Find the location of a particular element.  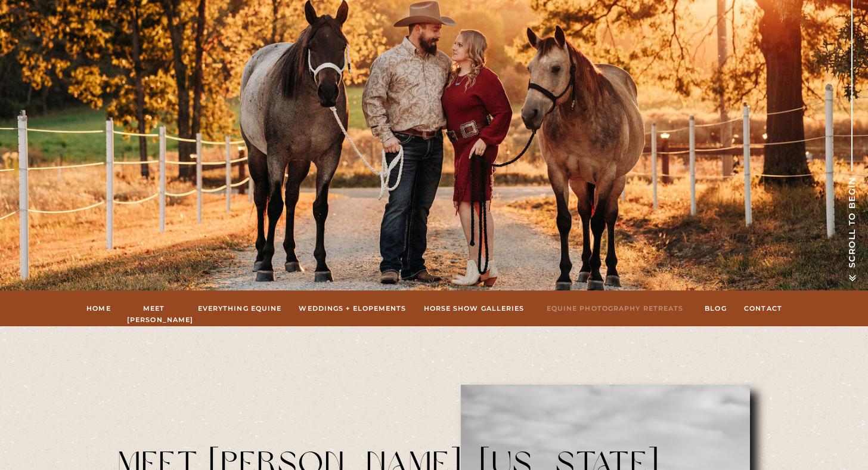

a: hORSE sHOW gALLERIES is located at coordinates (474, 308).